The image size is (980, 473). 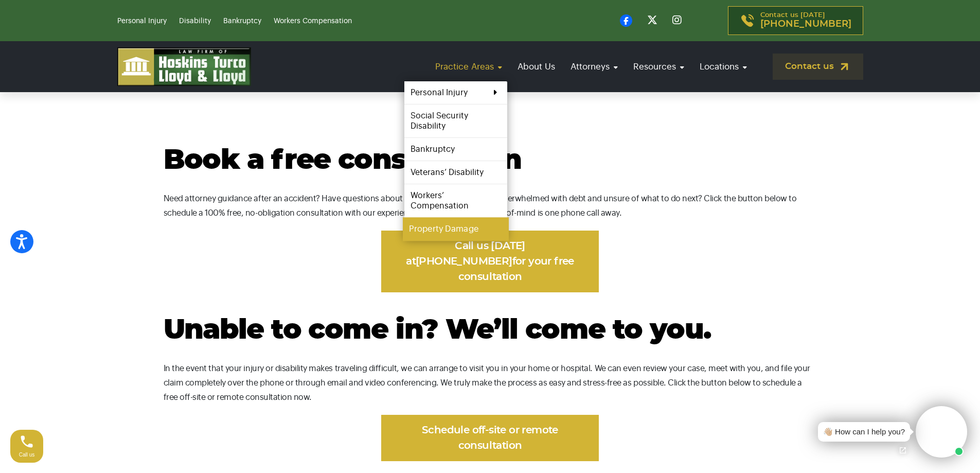 I want to click on h2: Book a free consultation, so click(x=490, y=160).